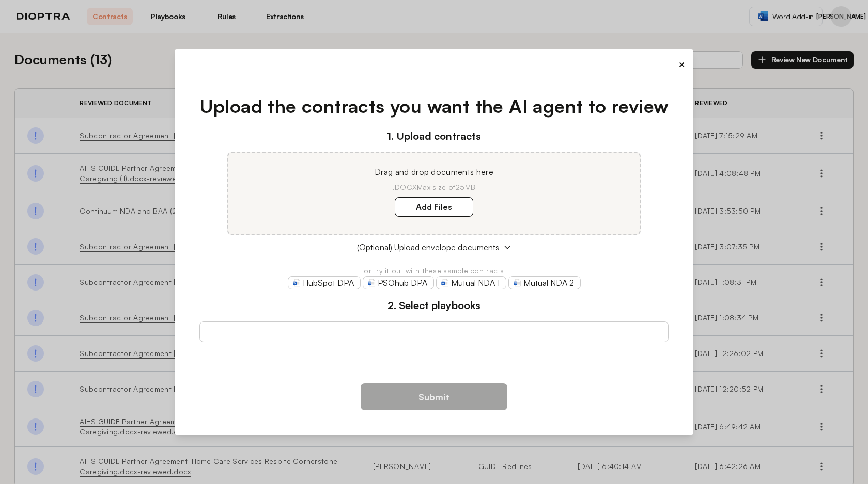 The height and width of the screenshot is (484, 868). What do you see at coordinates (434, 397) in the screenshot?
I see `button: Submit` at bounding box center [434, 397].